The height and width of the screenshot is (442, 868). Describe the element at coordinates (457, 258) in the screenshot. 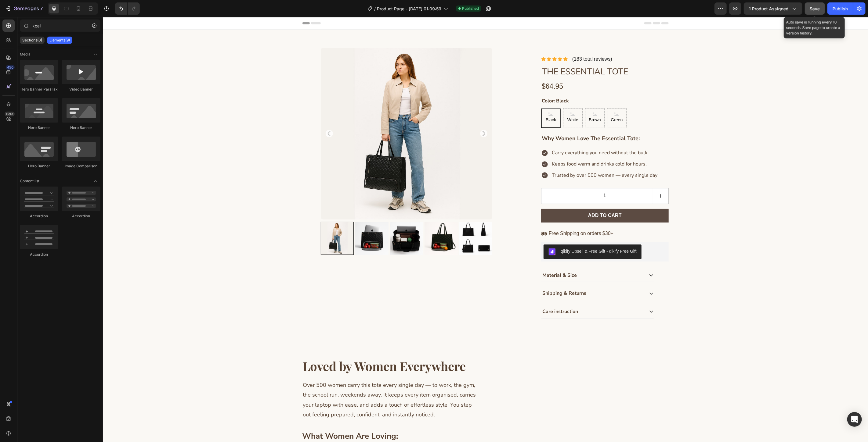

I see `p: Material & Size` at that location.